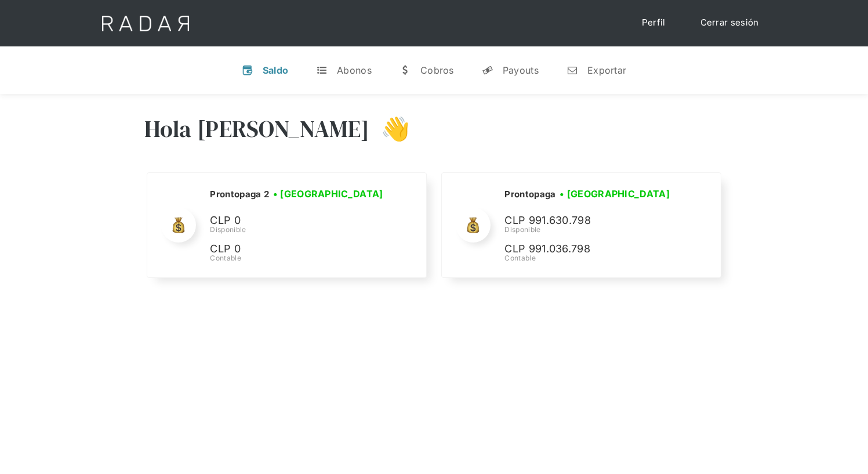  What do you see at coordinates (437, 70) in the screenshot?
I see `div: Cobros` at bounding box center [437, 70].